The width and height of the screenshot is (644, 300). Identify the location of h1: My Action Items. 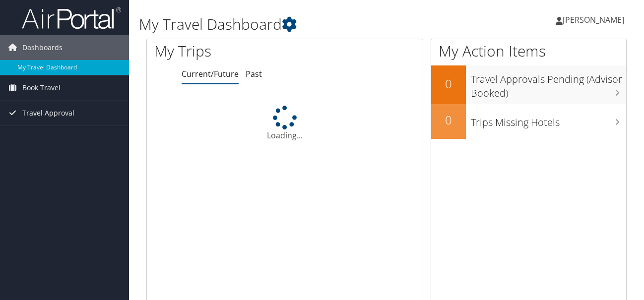
(529, 51).